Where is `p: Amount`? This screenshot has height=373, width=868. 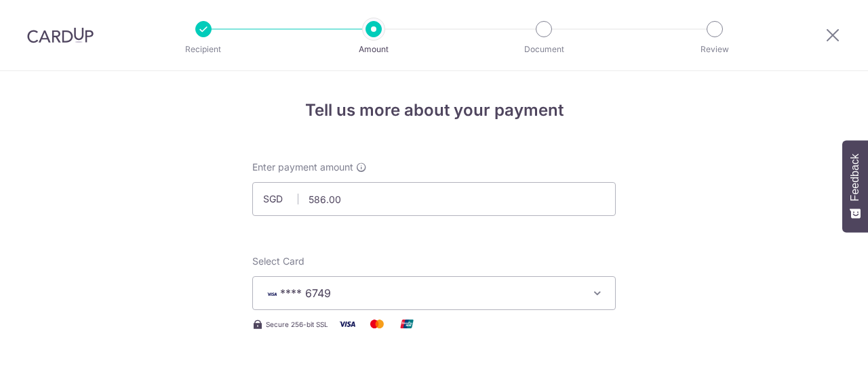 p: Amount is located at coordinates (373, 49).